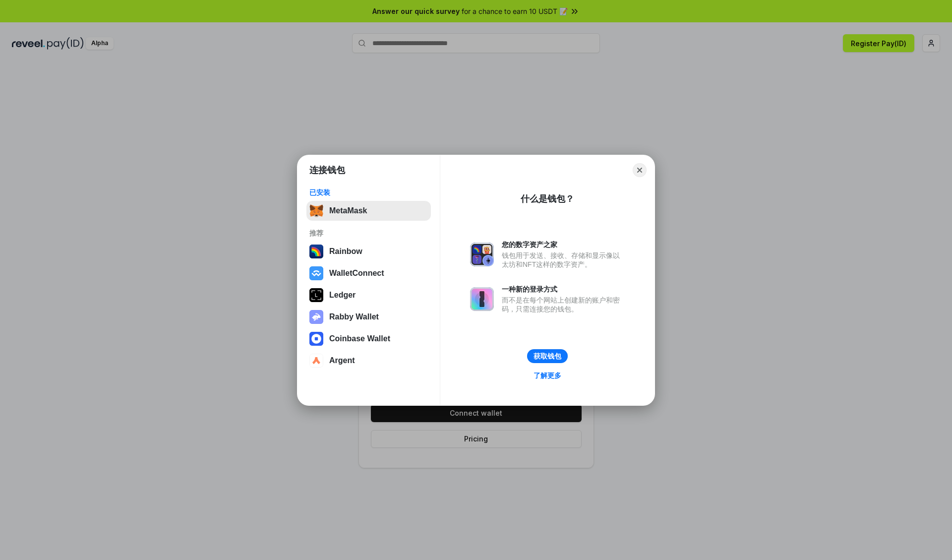 Image resolution: width=952 pixels, height=560 pixels. I want to click on button: Rabby Wallet, so click(369, 317).